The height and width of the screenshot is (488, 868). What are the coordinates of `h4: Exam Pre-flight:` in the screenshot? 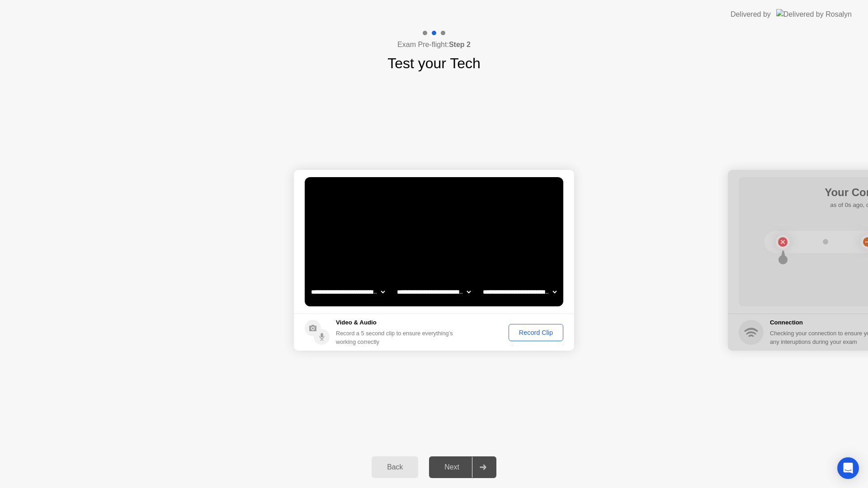 It's located at (434, 45).